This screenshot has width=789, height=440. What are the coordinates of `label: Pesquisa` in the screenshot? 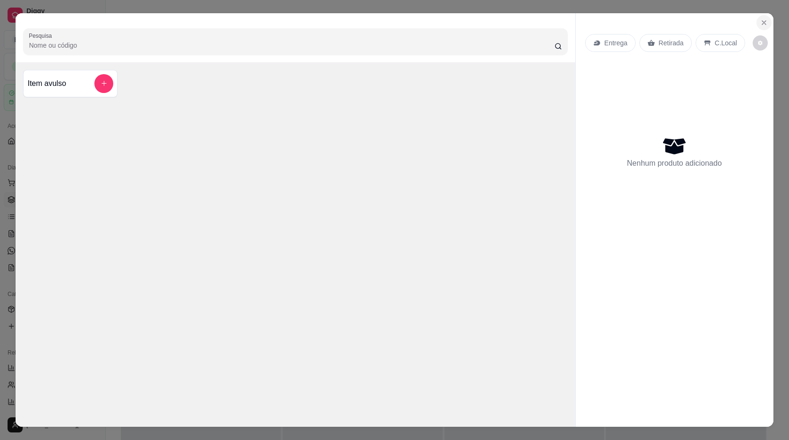 It's located at (42, 35).